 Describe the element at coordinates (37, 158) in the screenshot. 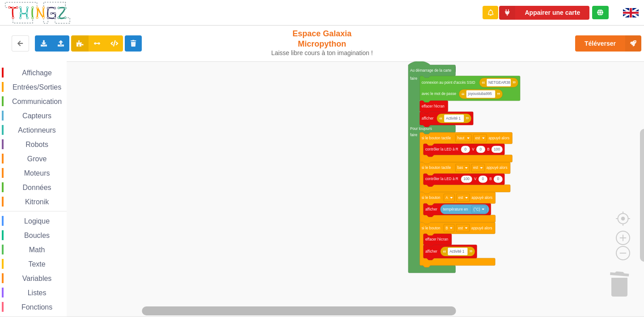

I see `span: Grove` at that location.